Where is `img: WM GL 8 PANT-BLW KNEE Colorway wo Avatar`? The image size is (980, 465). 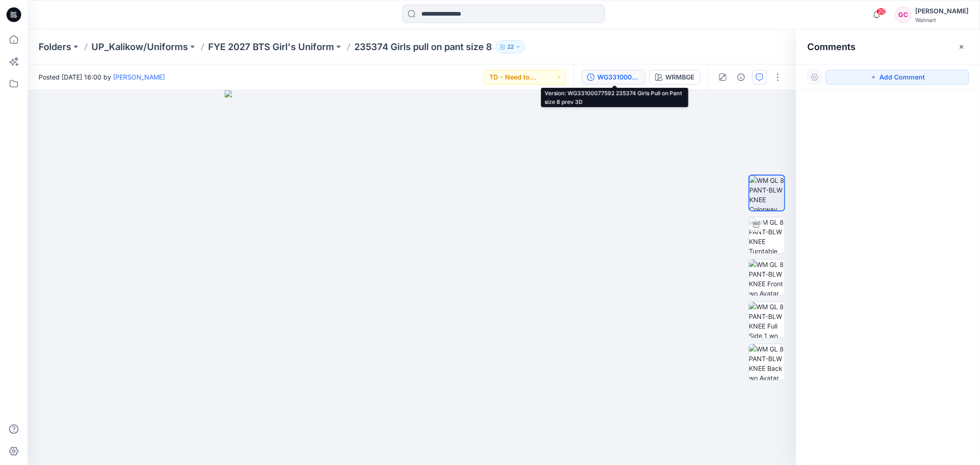
img: WM GL 8 PANT-BLW KNEE Colorway wo Avatar is located at coordinates (766, 193).